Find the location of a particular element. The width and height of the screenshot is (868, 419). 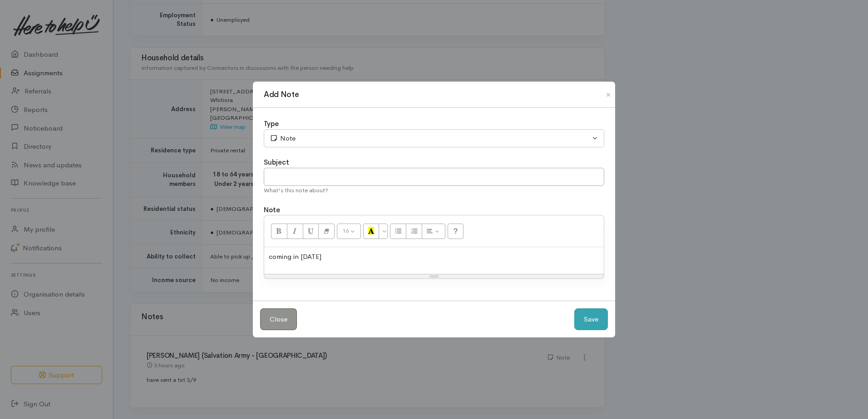

h1: Add Note is located at coordinates (281, 95).